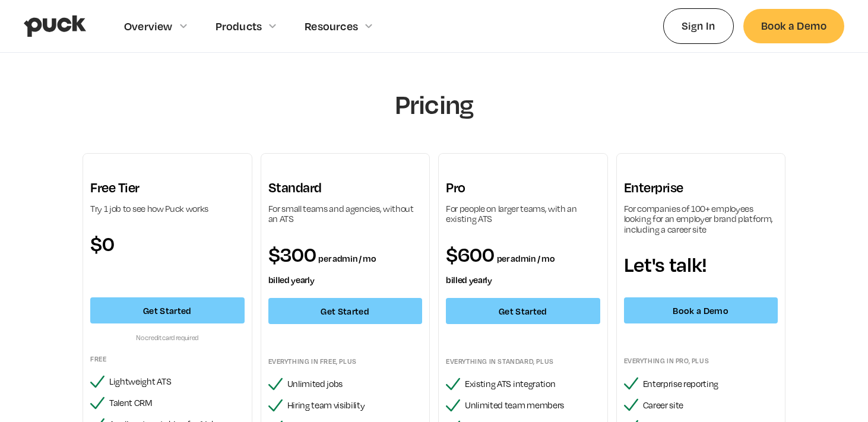  What do you see at coordinates (167, 243) in the screenshot?
I see `div: $0` at bounding box center [167, 243].